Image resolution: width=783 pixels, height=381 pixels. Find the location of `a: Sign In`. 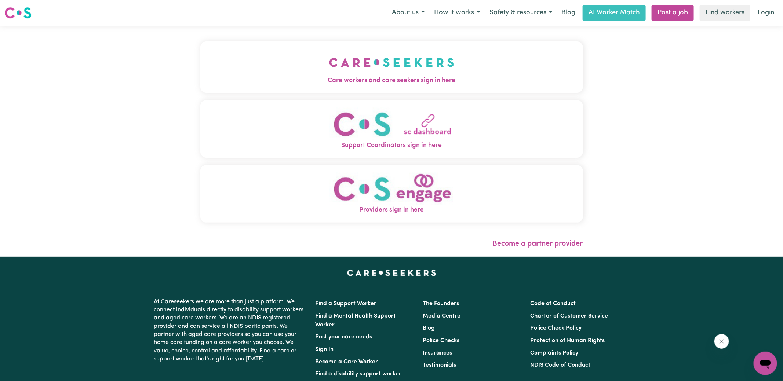

a: Sign In is located at coordinates (324, 349).